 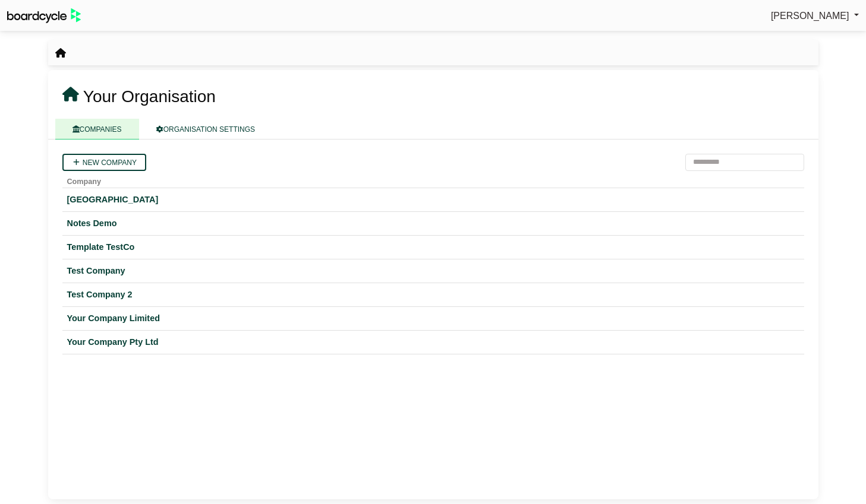 What do you see at coordinates (433, 247) in the screenshot?
I see `a: Template TestCo` at bounding box center [433, 247].